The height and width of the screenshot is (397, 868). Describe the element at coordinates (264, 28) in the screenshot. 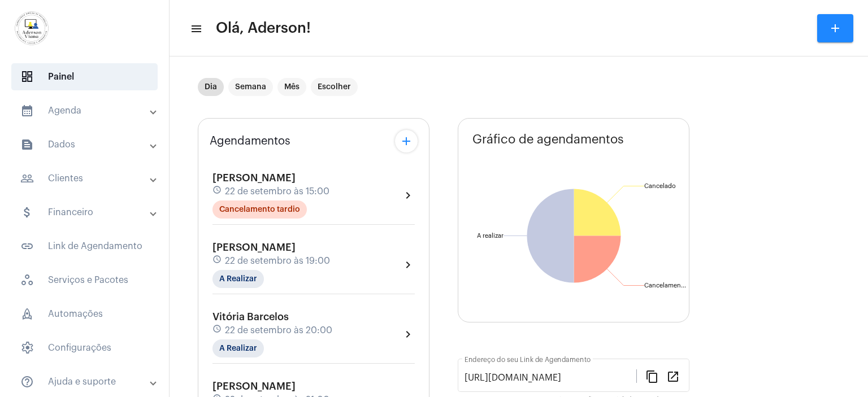

I see `span: Olá, Aderson!` at that location.